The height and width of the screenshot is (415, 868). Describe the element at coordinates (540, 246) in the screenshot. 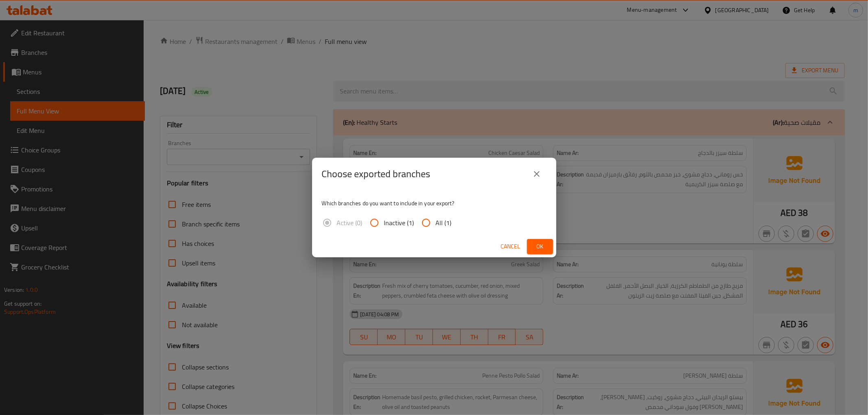

I see `button: Ok` at that location.